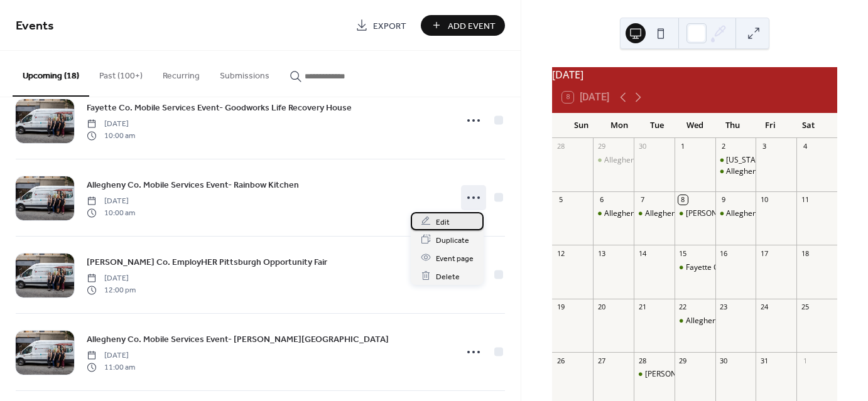 The image size is (868, 401). What do you see at coordinates (723, 200) in the screenshot?
I see `div: 9` at bounding box center [723, 200].